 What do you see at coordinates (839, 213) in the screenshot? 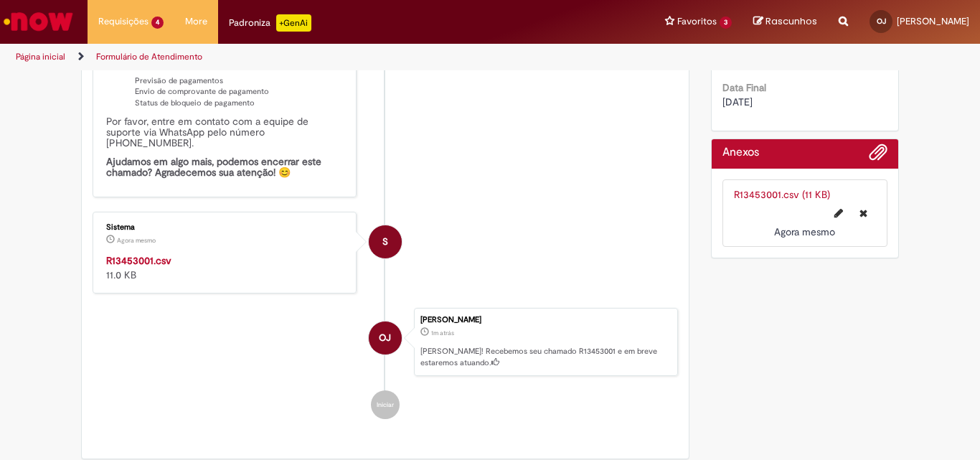
I see `button: Editar nome de arquivo R13453001.csv` at bounding box center [839, 213].